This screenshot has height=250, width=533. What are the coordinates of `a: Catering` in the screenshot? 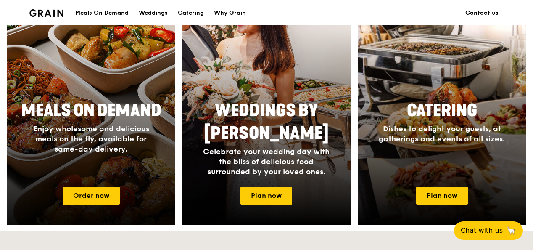 It's located at (191, 13).